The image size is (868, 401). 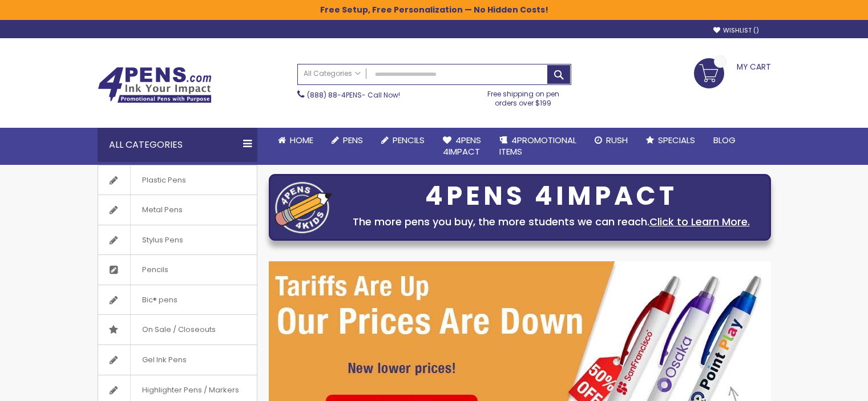 What do you see at coordinates (178, 181) in the screenshot?
I see `a: Plastic Pens` at bounding box center [178, 181].